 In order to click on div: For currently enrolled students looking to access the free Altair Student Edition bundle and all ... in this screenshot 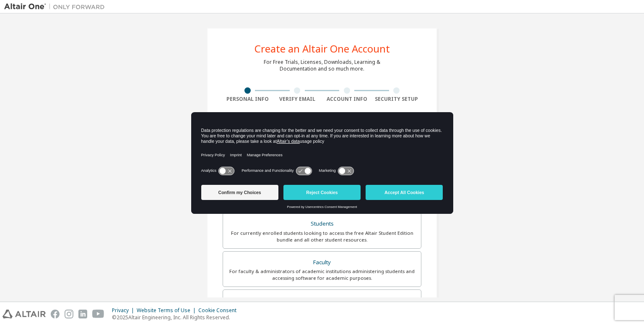, I will do `click(322, 236)`.